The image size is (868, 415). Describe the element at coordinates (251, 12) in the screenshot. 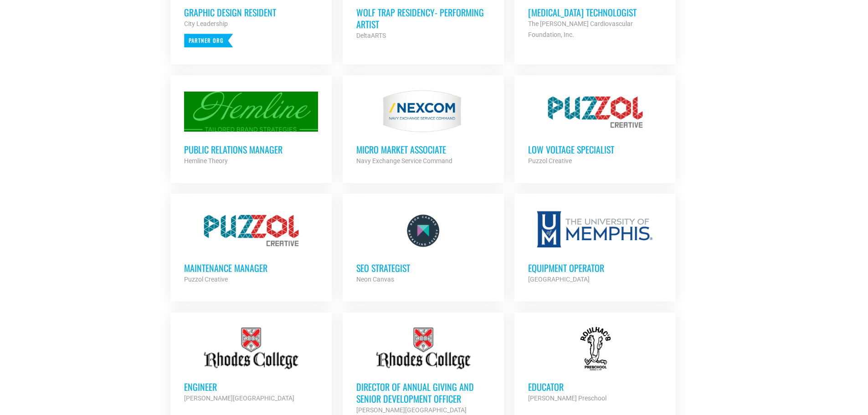

I see `h3: Graphic Design Resident` at that location.